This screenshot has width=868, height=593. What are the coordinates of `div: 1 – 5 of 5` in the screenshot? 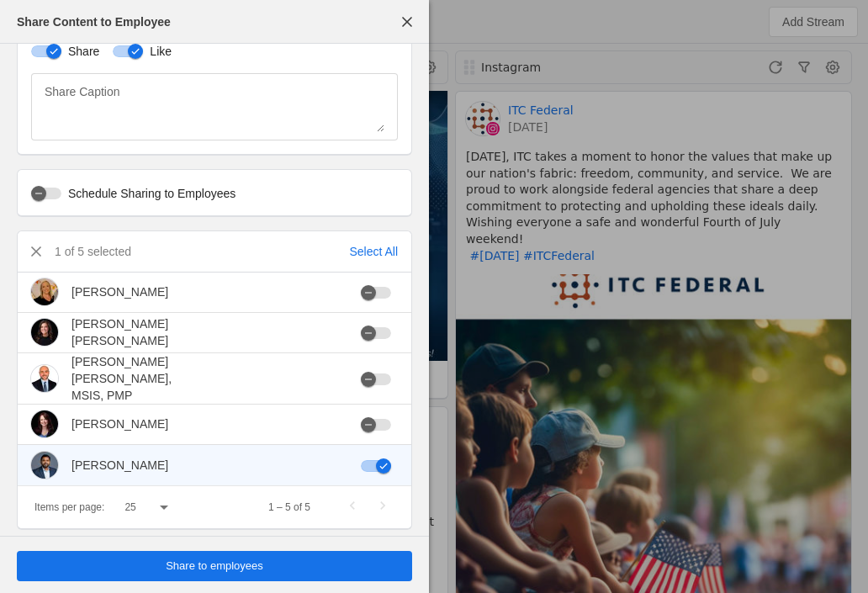 It's located at (289, 507).